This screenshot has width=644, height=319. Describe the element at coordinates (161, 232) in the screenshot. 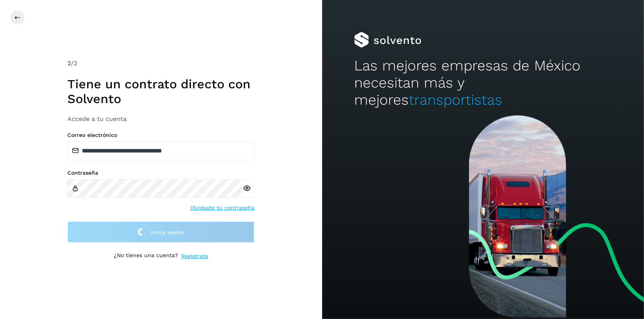

I see `button: Inicia sesión` at that location.